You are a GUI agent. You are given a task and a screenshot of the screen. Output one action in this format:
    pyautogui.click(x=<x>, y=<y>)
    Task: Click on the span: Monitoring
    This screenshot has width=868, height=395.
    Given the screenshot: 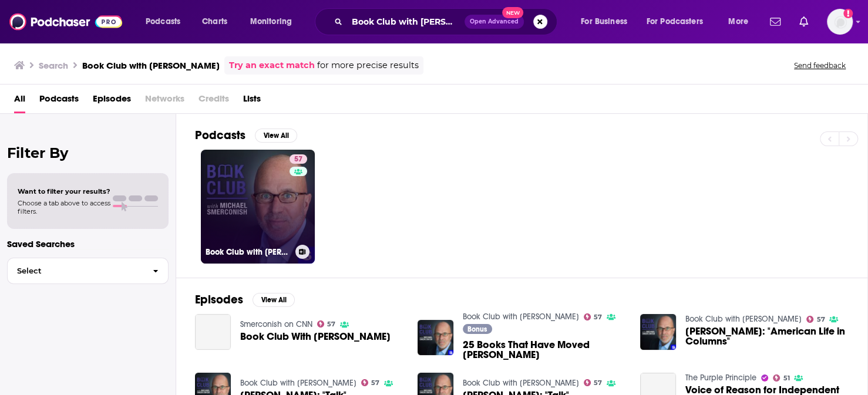 What is the action you would take?
    pyautogui.click(x=271, y=22)
    